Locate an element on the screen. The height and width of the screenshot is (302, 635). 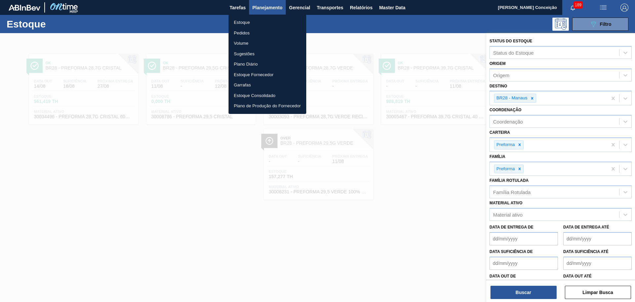
a: Garrafas is located at coordinates (267, 85).